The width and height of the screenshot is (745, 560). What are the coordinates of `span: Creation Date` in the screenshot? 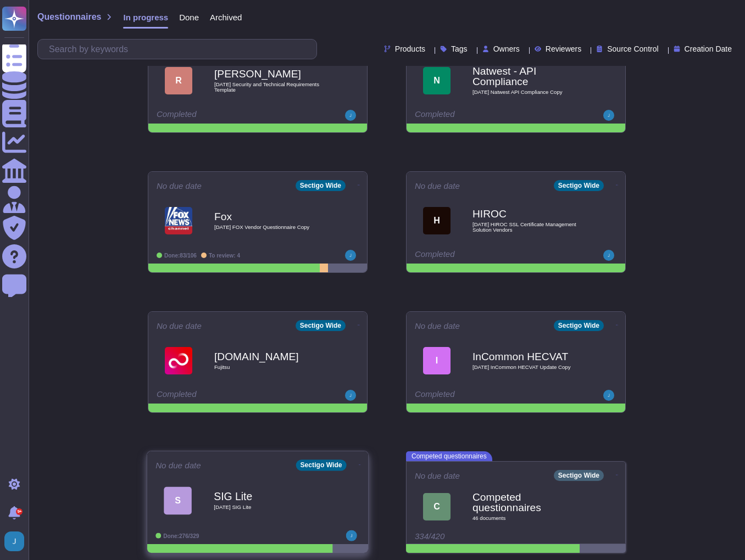 It's located at (708, 49).